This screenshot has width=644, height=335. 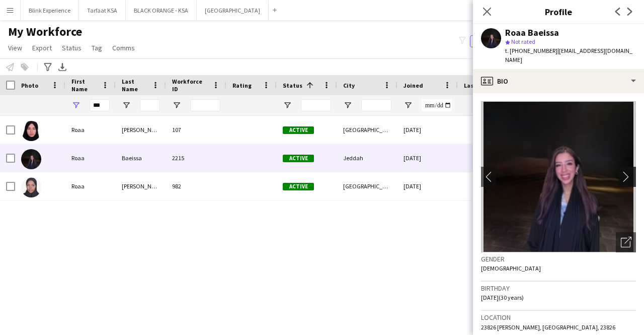 I want to click on span: Last job, so click(x=475, y=85).